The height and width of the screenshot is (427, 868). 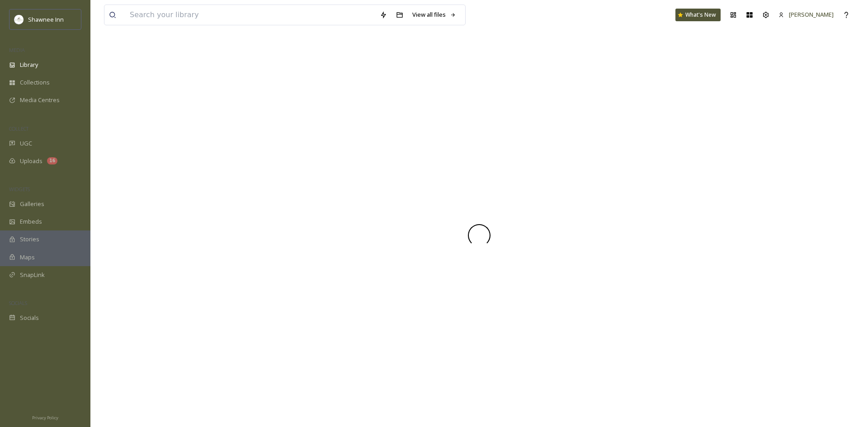 I want to click on span: Embeds, so click(x=31, y=221).